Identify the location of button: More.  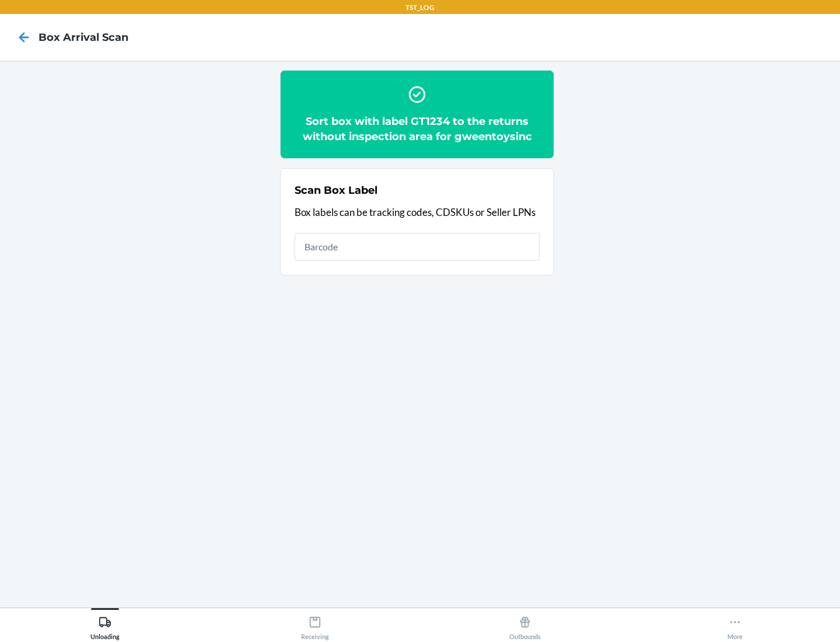
(735, 624).